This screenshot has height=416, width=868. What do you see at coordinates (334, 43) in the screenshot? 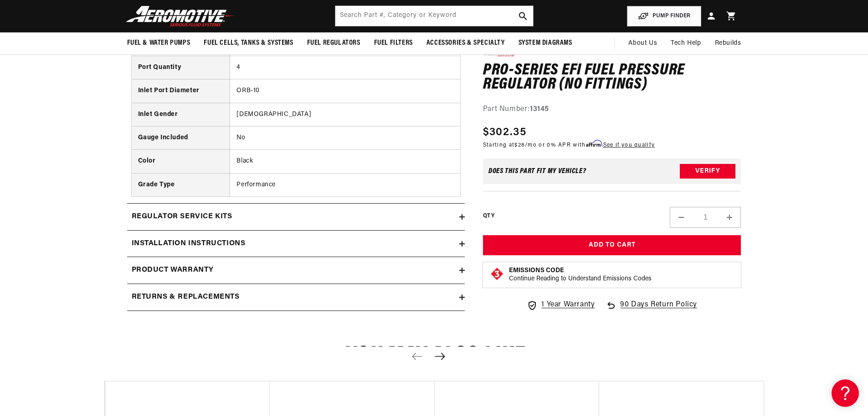
I see `summary: Fuel Regulators` at bounding box center [334, 43].